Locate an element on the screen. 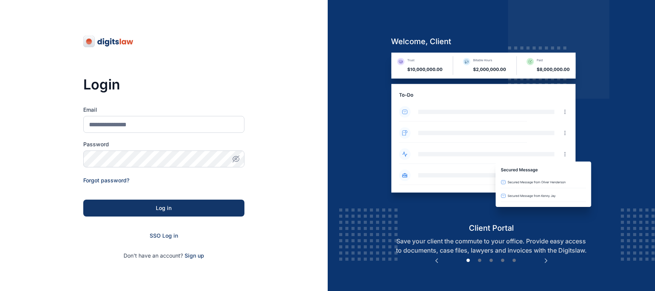  label: Password is located at coordinates (164, 144).